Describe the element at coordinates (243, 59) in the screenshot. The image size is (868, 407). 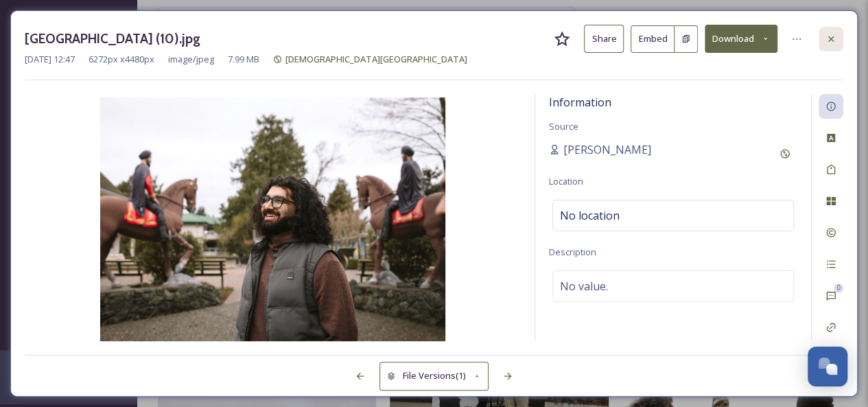
I see `span: 7.99 MB` at that location.